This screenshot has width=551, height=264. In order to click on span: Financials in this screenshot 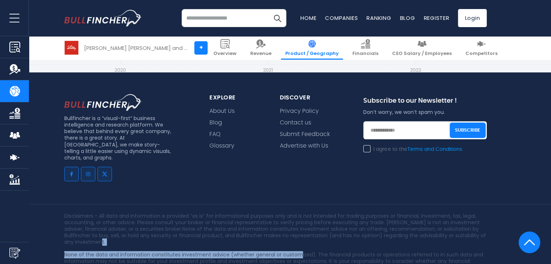, I will do `click(366, 53)`.